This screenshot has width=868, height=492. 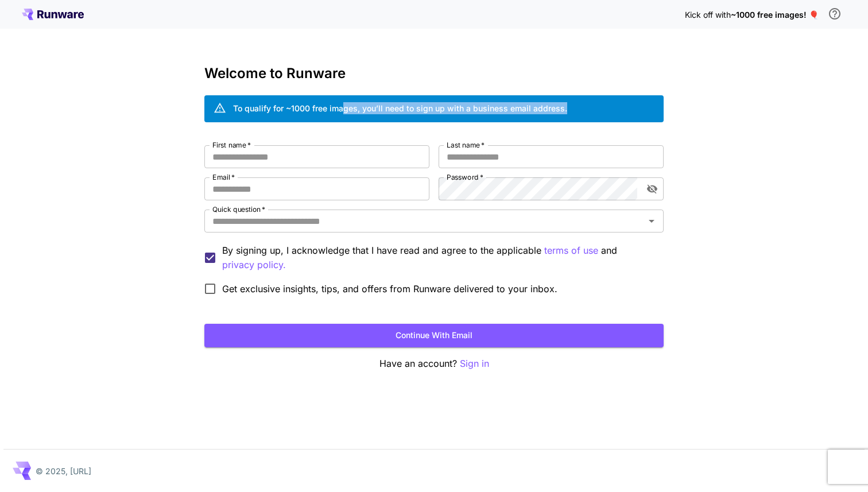 What do you see at coordinates (775, 15) in the screenshot?
I see `span: ~1000 free images! 🎈` at bounding box center [775, 15].